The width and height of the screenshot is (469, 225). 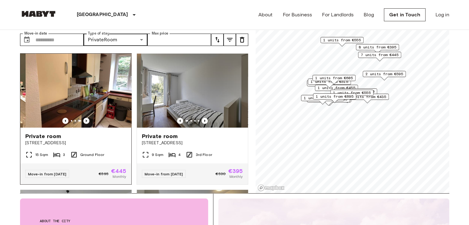 I want to click on span: 1 units from €455, so click(x=336, y=88).